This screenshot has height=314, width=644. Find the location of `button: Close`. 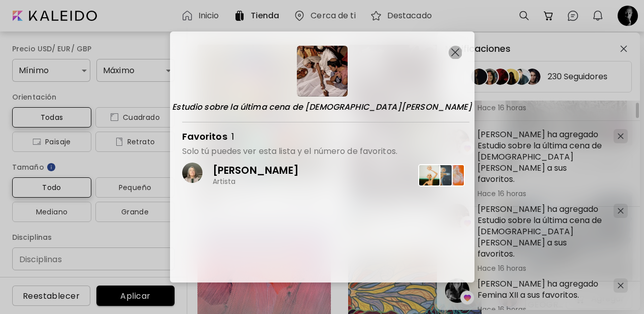

button: Close is located at coordinates (455, 52).